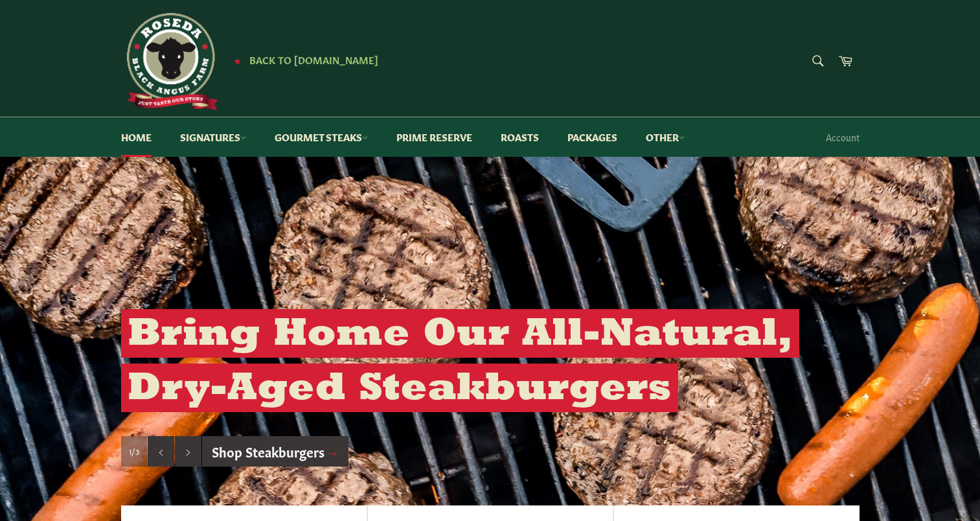 The width and height of the screenshot is (980, 521). Describe the element at coordinates (665, 137) in the screenshot. I see `a: Other` at that location.